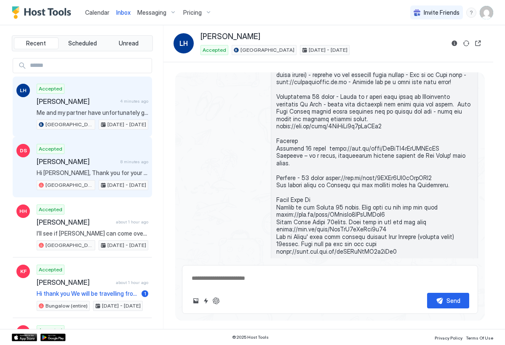  Describe the element at coordinates (67, 306) in the screenshot. I see `span: Bungalow (entire)` at that location.